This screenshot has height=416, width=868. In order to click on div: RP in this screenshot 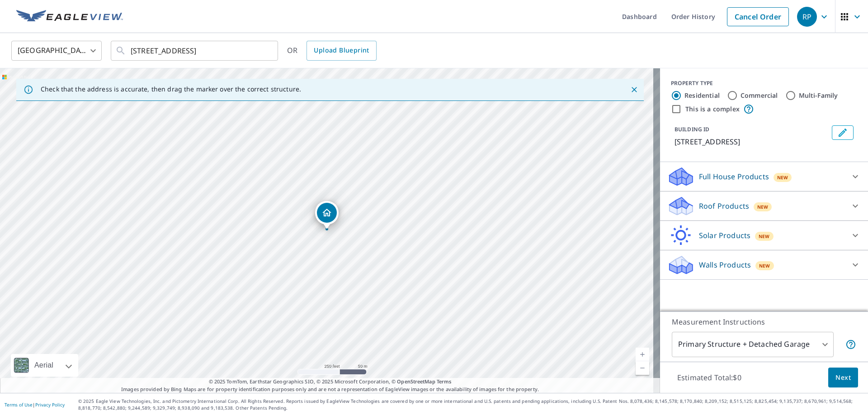, I will do `click(807, 17)`.